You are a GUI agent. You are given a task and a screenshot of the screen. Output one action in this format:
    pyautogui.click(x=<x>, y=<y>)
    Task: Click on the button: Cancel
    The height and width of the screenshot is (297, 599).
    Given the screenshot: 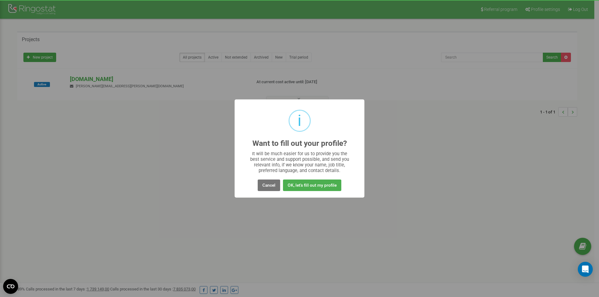 What is the action you would take?
    pyautogui.click(x=269, y=185)
    